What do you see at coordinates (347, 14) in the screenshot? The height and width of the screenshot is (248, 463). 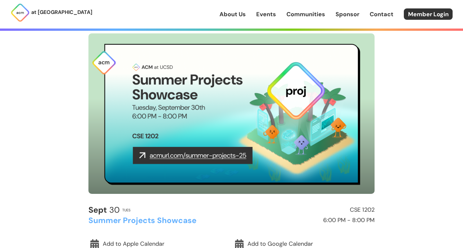 I see `a: Sponsor` at bounding box center [347, 14].